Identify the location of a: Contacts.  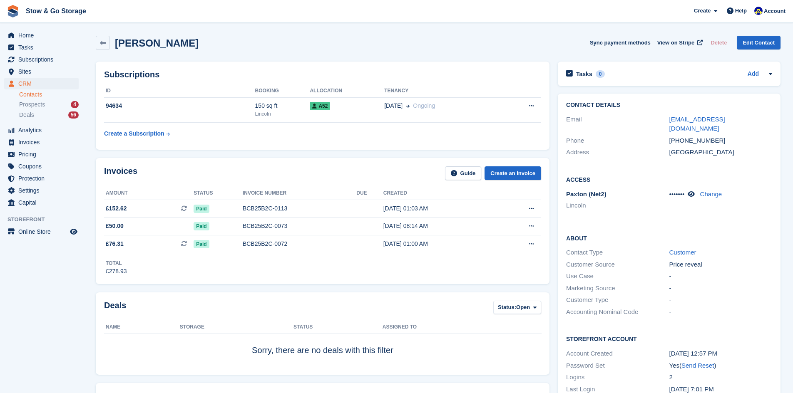
(49, 94).